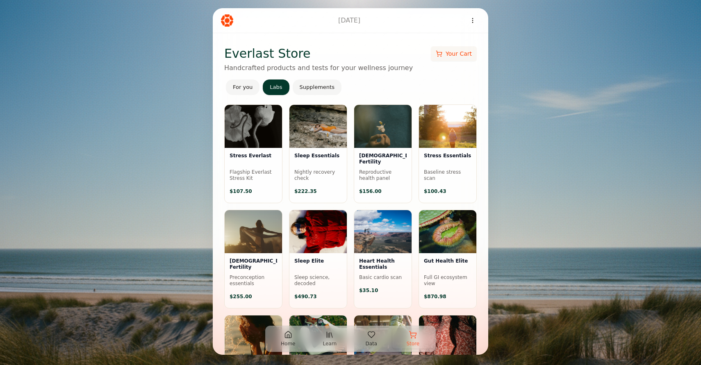 This screenshot has height=365, width=701. What do you see at coordinates (241, 297) in the screenshot?
I see `span: $ 255.00` at bounding box center [241, 297].